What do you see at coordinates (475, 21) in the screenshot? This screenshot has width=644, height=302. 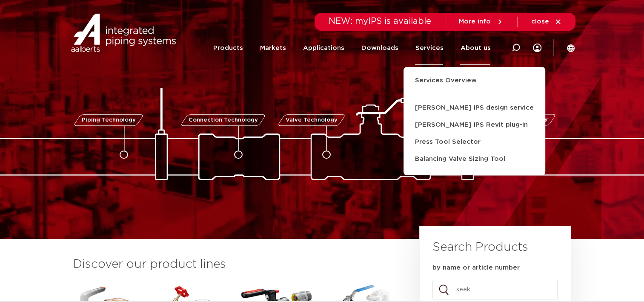 I see `span: More info` at bounding box center [475, 21].